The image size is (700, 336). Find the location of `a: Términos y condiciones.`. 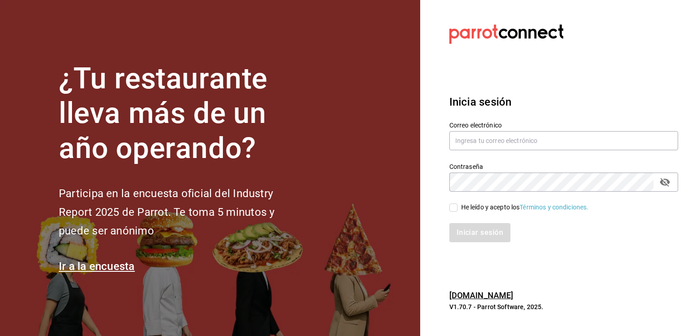

a: Términos y condiciones. is located at coordinates (554, 207).